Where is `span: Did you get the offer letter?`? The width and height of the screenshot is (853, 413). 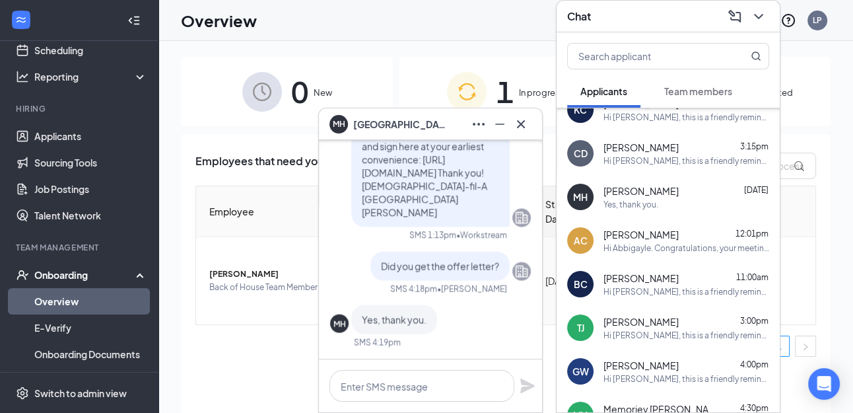 span: Did you get the offer letter? is located at coordinates (440, 266).